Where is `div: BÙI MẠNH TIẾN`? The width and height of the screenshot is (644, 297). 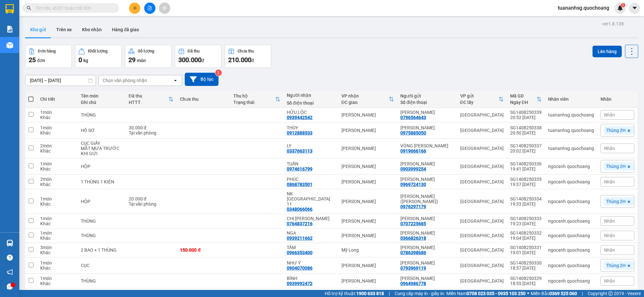 div: BÙI MẠNH TIẾN is located at coordinates (427, 219).